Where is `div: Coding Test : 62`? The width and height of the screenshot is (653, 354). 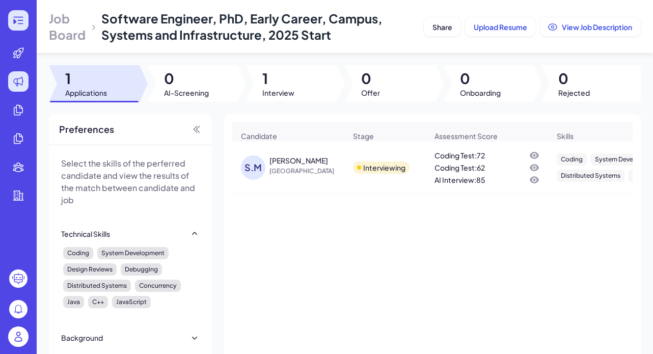
div: Coding Test : 62 is located at coordinates (459, 168).